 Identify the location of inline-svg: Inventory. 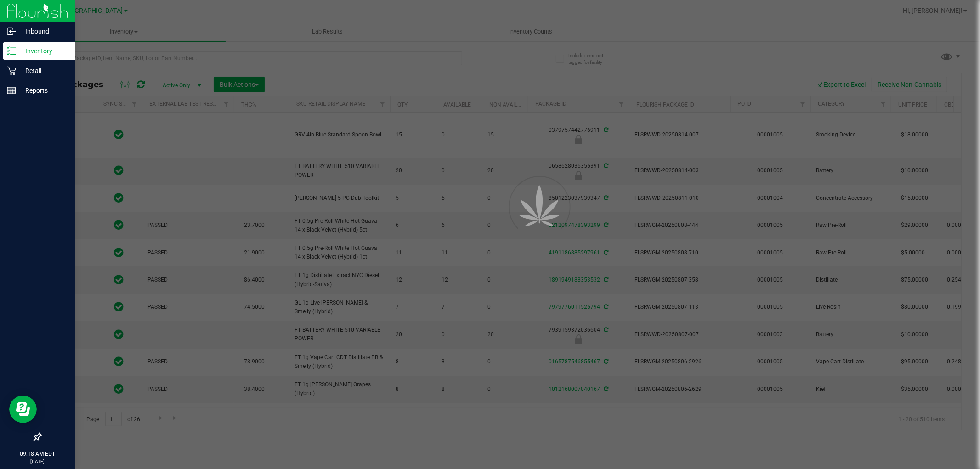
(12, 51).